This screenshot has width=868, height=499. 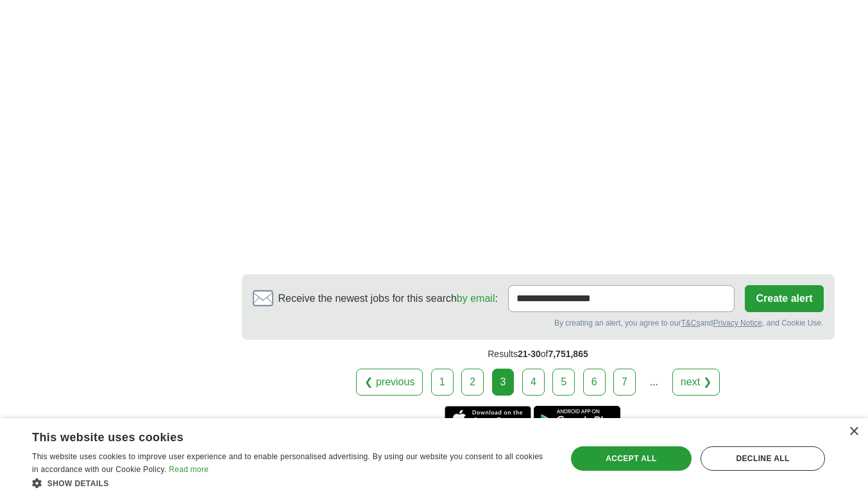 I want to click on div: Close, so click(x=853, y=431).